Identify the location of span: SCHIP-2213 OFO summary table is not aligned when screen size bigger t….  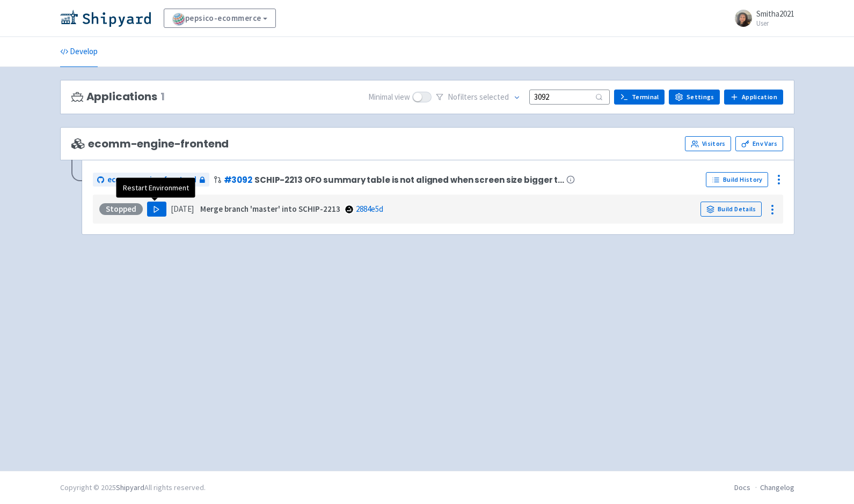
(409, 179).